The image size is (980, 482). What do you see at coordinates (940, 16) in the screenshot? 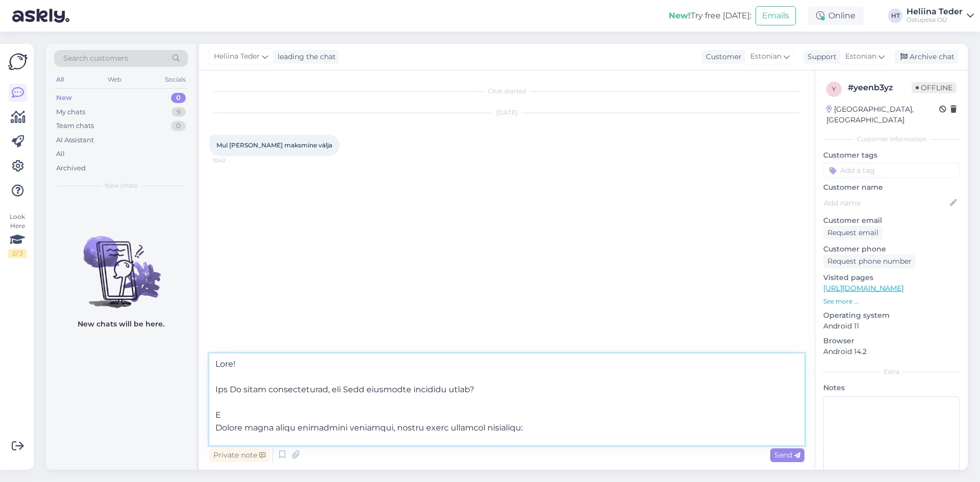
I see `a: Heliina TederOstupesa OÜ` at bounding box center [940, 16].